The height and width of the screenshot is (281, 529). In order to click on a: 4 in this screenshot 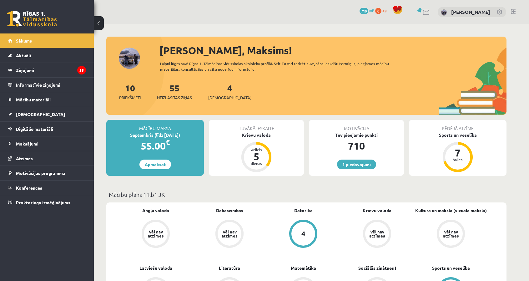, I will do `click(303, 234)`.